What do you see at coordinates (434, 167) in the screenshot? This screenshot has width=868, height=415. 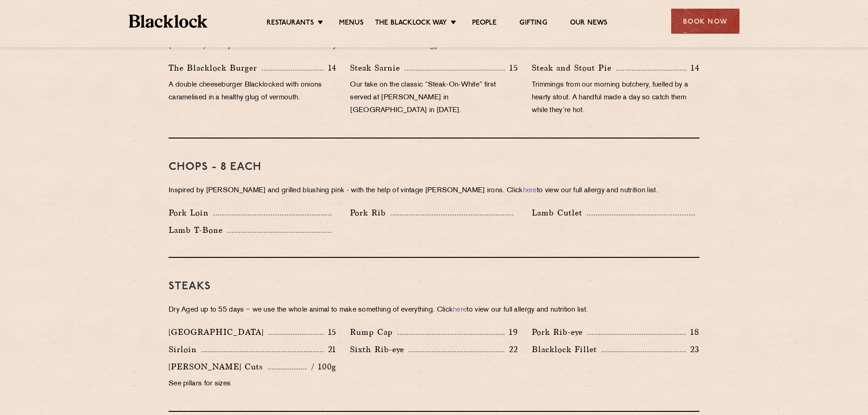 I see `h3: Chops - 8 each` at bounding box center [434, 167].